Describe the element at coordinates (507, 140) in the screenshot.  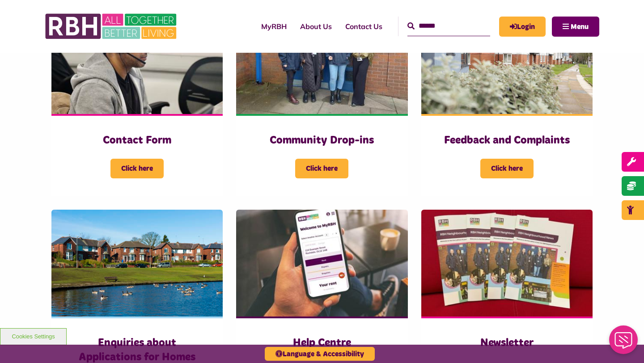
I see `h3: Feedback and Complaints` at that location.